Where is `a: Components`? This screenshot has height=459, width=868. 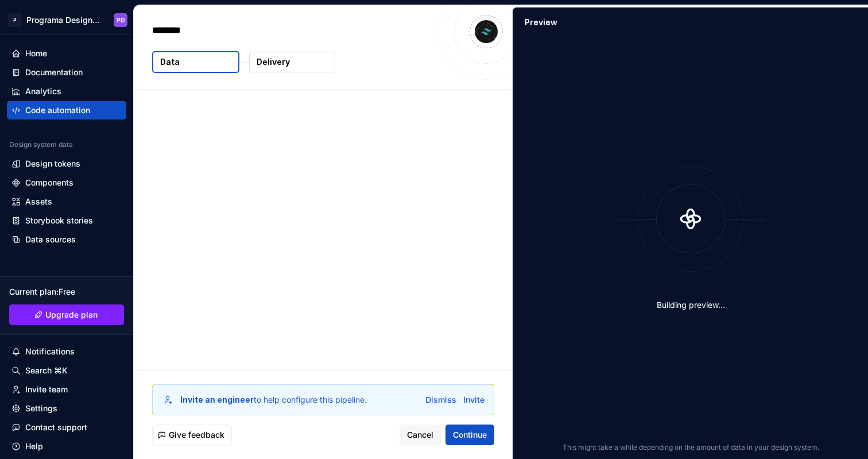 a: Components is located at coordinates (66, 183).